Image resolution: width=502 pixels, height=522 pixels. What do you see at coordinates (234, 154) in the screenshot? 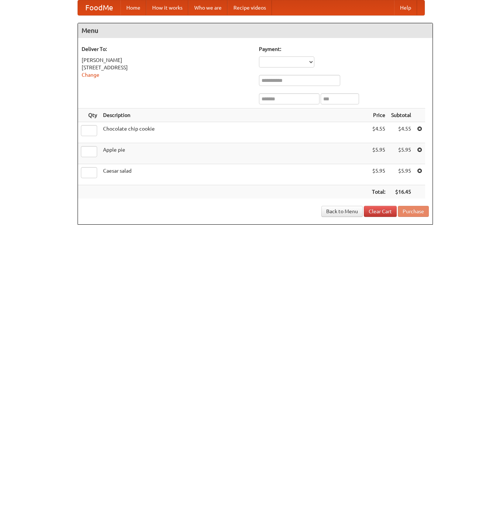
I see `td: Apple pie` at bounding box center [234, 154].